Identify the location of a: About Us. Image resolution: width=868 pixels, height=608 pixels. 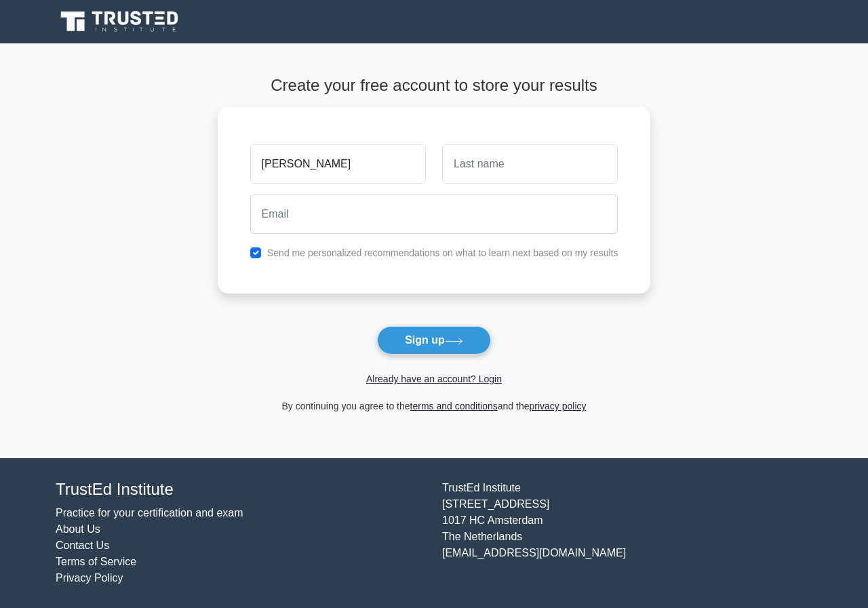
(78, 528).